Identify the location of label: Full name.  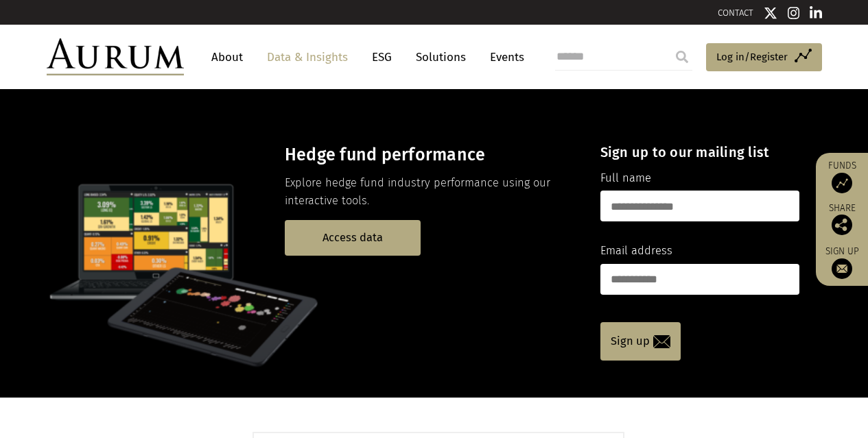
(626, 178).